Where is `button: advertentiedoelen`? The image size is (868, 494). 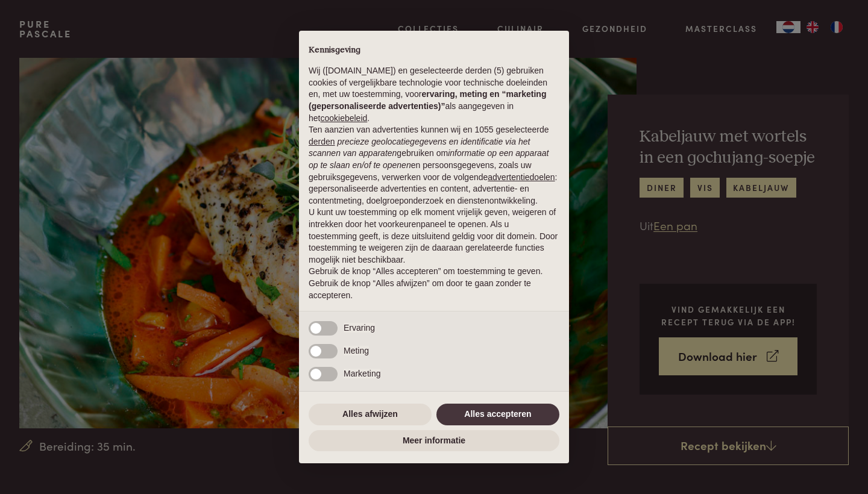
button: advertentiedoelen is located at coordinates (521, 178).